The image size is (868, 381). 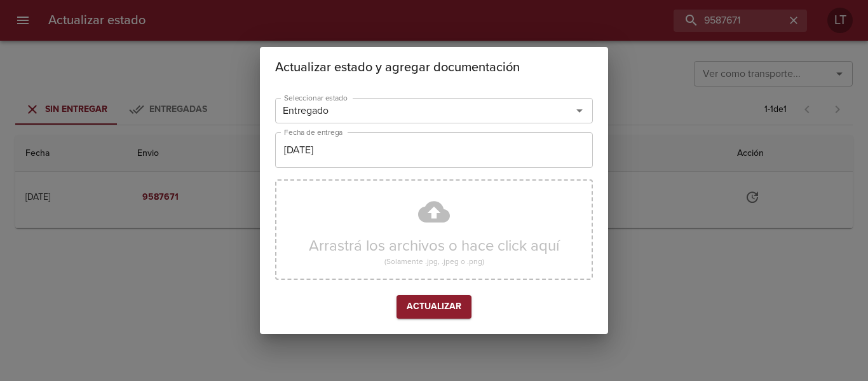 What do you see at coordinates (579, 111) in the screenshot?
I see `button: Abrir` at bounding box center [579, 111].